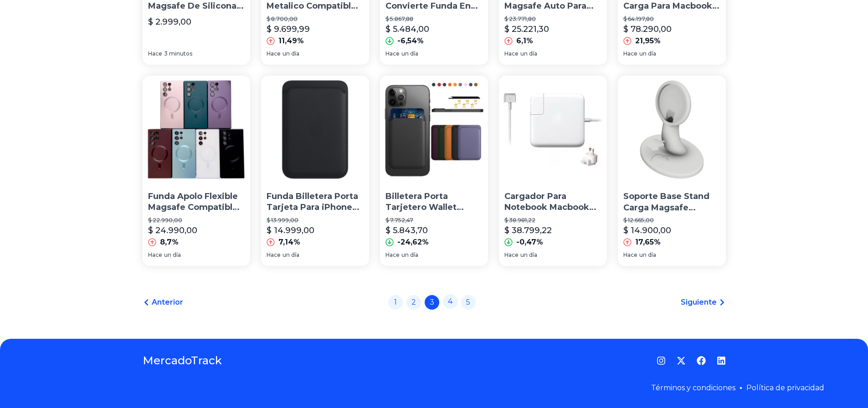 This screenshot has height=408, width=868. What do you see at coordinates (196, 221) in the screenshot?
I see `p: $ 22.990,00` at bounding box center [196, 221].